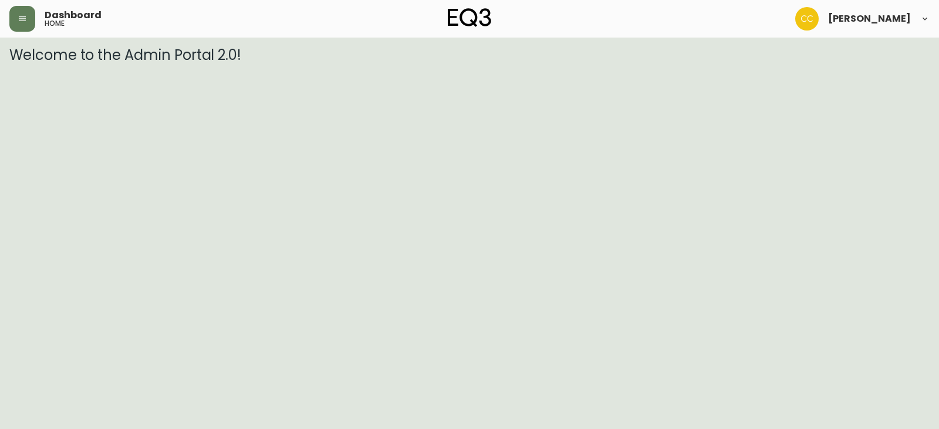  What do you see at coordinates (807, 19) in the screenshot?
I see `img: e5ae74ce19ac3445ee91f352311dd8f4` at bounding box center [807, 19].